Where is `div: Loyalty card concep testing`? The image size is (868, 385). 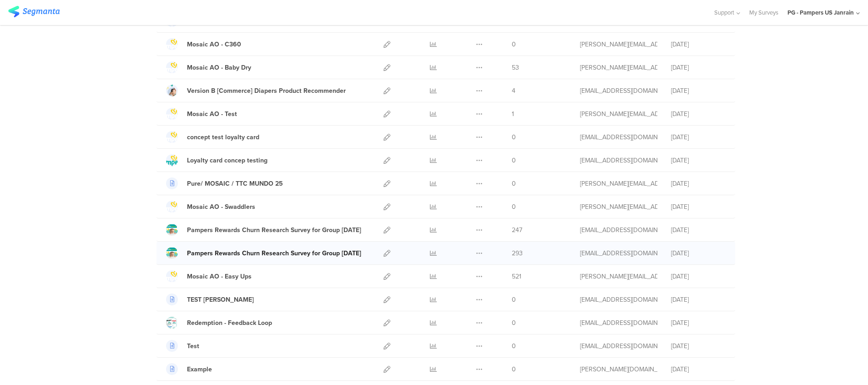 div: Loyalty card concep testing is located at coordinates (227, 160).